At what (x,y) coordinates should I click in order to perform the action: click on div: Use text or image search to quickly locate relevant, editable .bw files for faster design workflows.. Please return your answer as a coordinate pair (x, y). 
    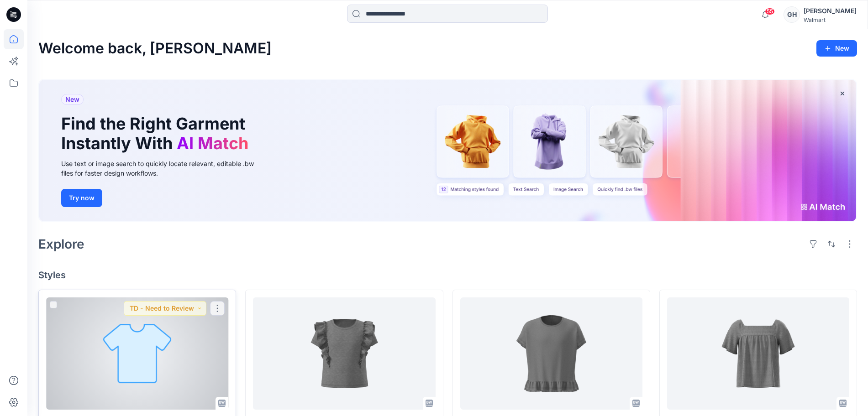
    Looking at the image, I should click on (164, 168).